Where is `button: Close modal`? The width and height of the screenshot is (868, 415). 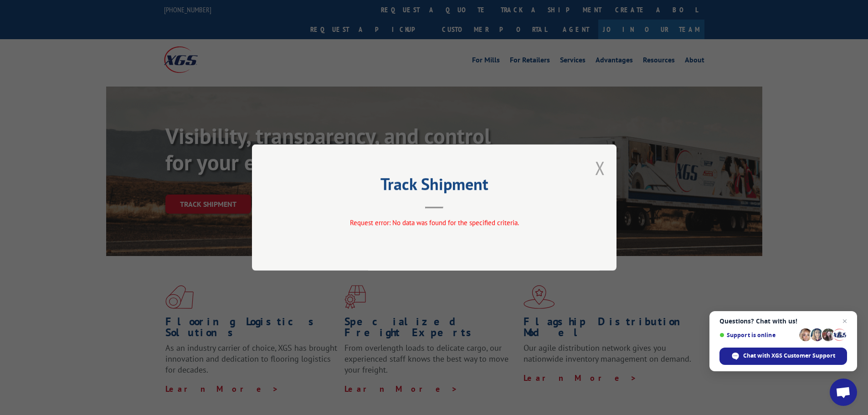
button: Close modal is located at coordinates (600, 168).